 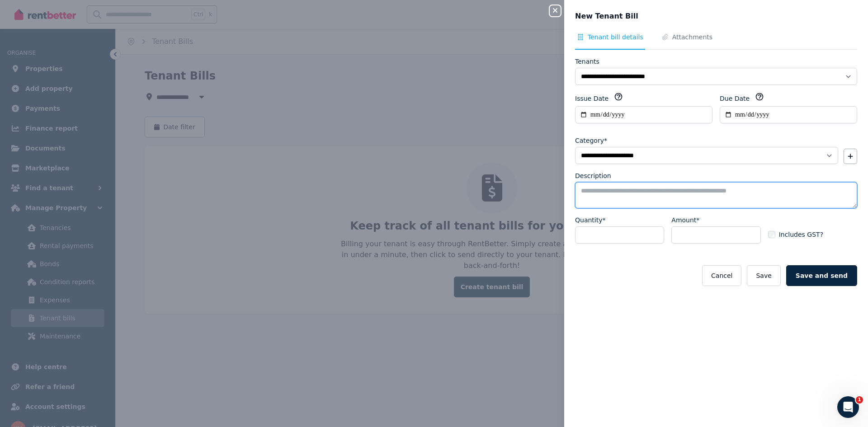 I want to click on label: Issue Date, so click(x=592, y=98).